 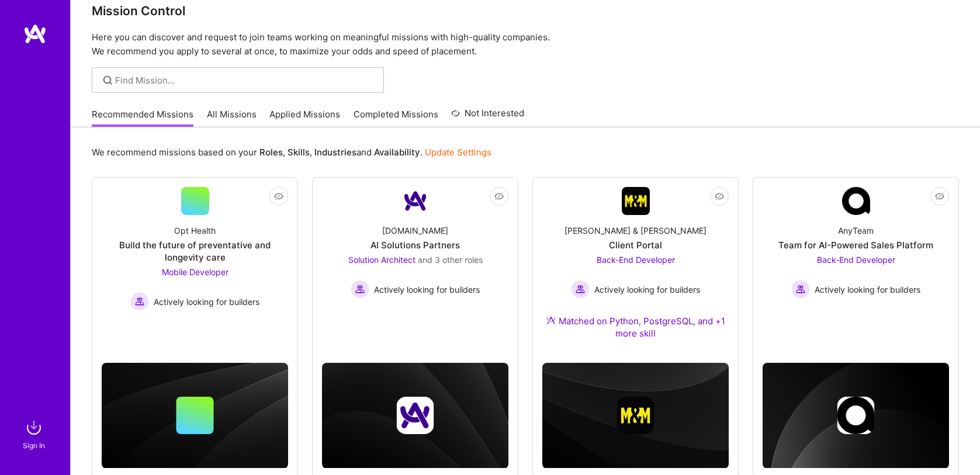 What do you see at coordinates (855, 255) in the screenshot?
I see `a: Company LogoAnyTeamTeam for AI-Powered Sales PlatformBack-End Developer Actively looking for buil...` at bounding box center [855, 255].